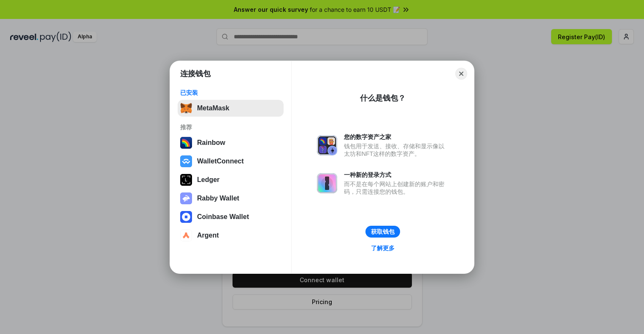 This screenshot has width=644, height=334. I want to click on div: 您的数字资产之家, so click(396, 137).